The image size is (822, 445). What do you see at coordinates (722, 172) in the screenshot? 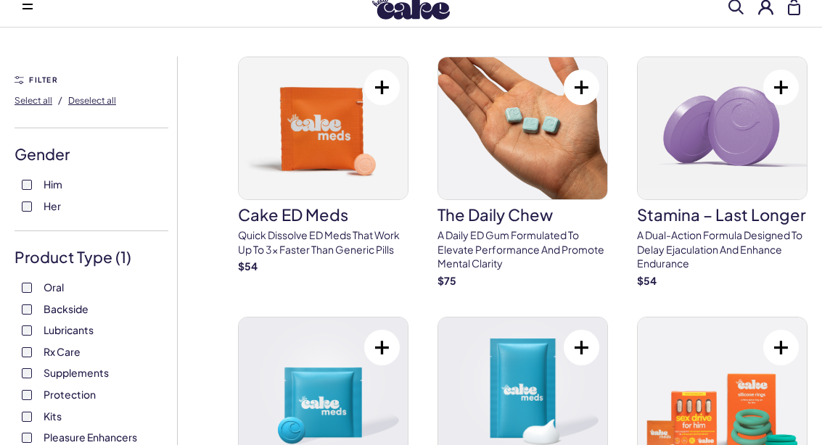
I see `a: Stamina – Last LongerStamina – Last LongerA dual-action formula designed to delay ejaculation and...` at bounding box center [722, 172].